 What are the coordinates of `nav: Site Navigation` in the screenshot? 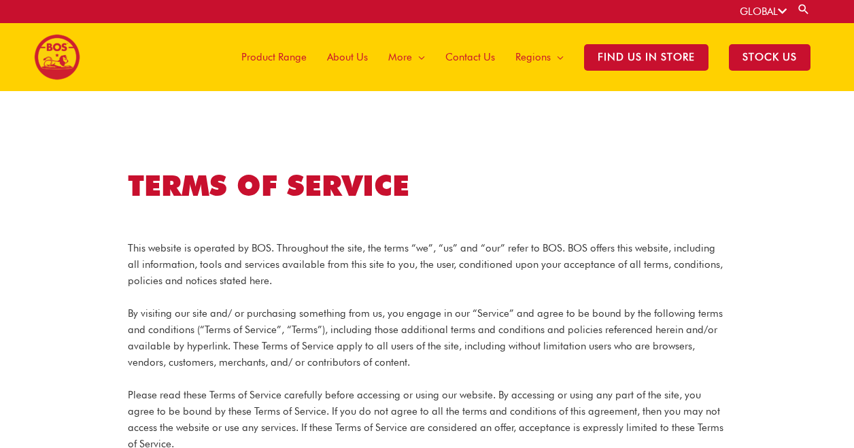 It's located at (521, 57).